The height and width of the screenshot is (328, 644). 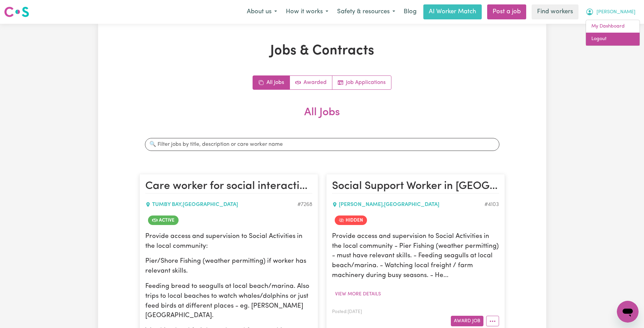 I want to click on span: Job is hidden, so click(x=351, y=220).